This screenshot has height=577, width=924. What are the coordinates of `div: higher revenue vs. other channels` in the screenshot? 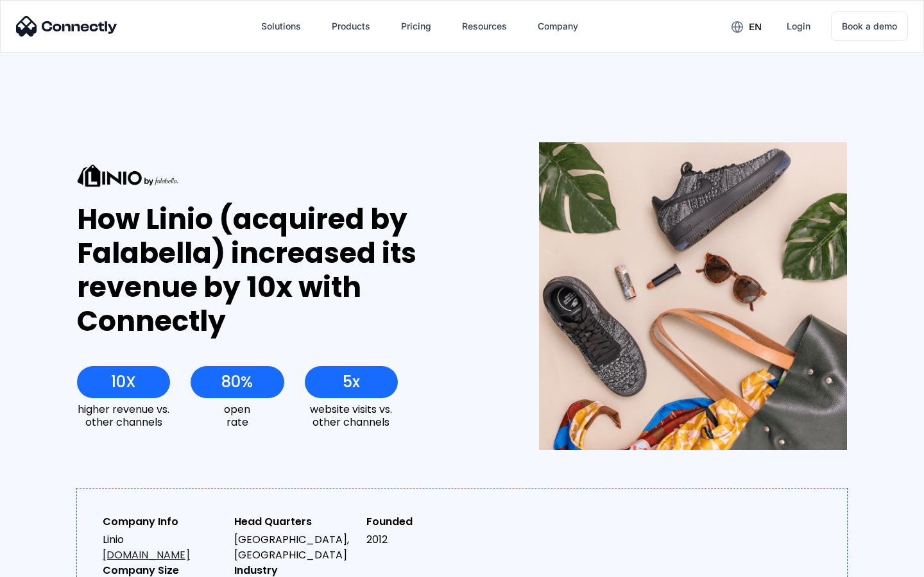 It's located at (123, 415).